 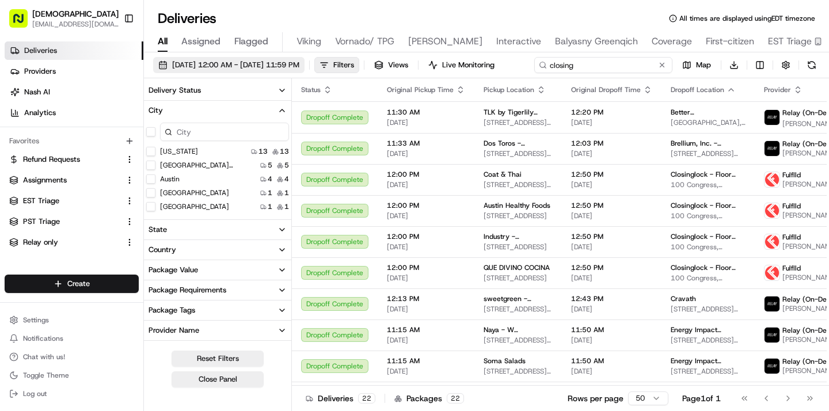 What do you see at coordinates (74, 92) in the screenshot?
I see `a: Nash AI` at bounding box center [74, 92].